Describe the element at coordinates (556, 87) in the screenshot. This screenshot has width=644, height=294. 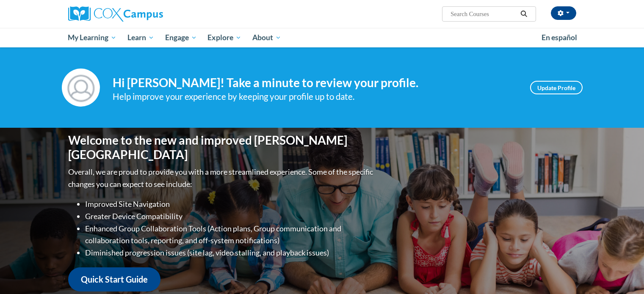
I see `a: Update Profile` at that location.